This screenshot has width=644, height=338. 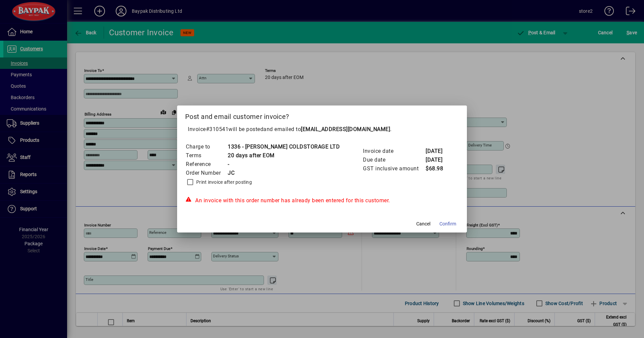 What do you see at coordinates (439, 169) in the screenshot?
I see `td: $68.98` at bounding box center [439, 169].